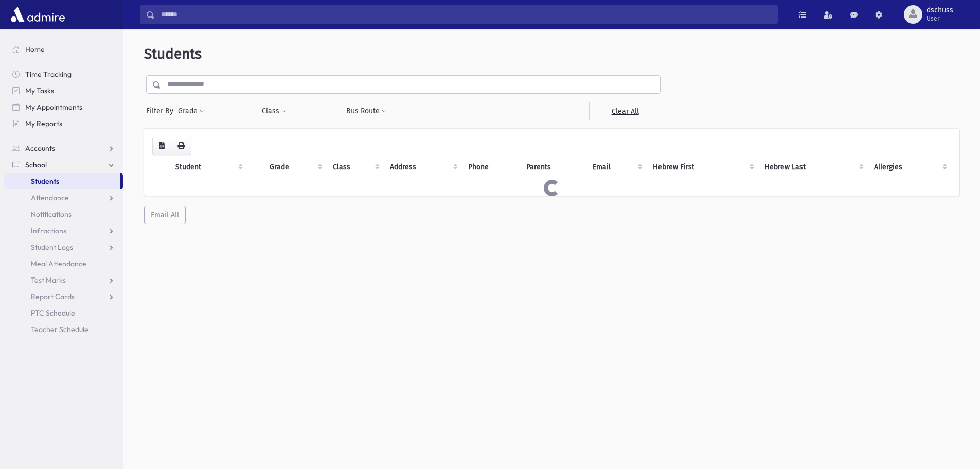 The width and height of the screenshot is (980, 469). Describe the element at coordinates (50, 198) in the screenshot. I see `span: Attendance` at that location.